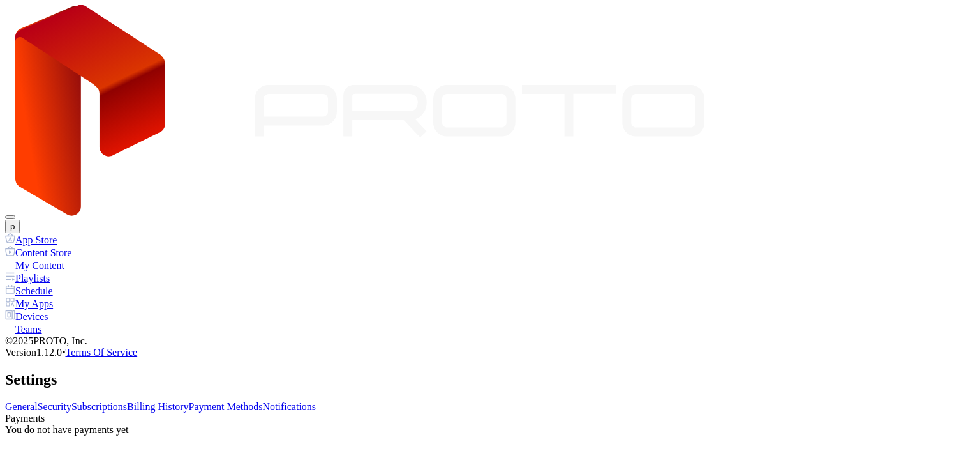 Image resolution: width=980 pixels, height=474 pixels. What do you see at coordinates (101, 352) in the screenshot?
I see `a: Terms Of Service` at bounding box center [101, 352].